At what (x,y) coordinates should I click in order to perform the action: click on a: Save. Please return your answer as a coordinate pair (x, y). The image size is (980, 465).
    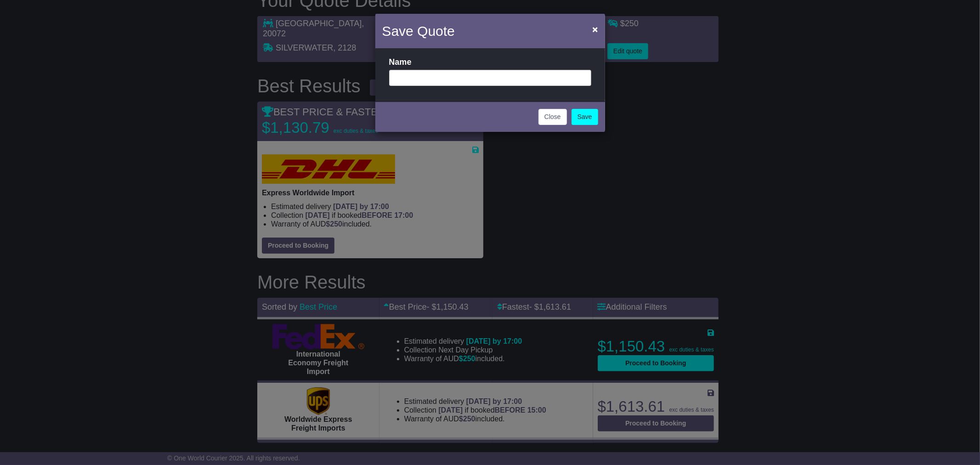
    Looking at the image, I should click on (585, 117).